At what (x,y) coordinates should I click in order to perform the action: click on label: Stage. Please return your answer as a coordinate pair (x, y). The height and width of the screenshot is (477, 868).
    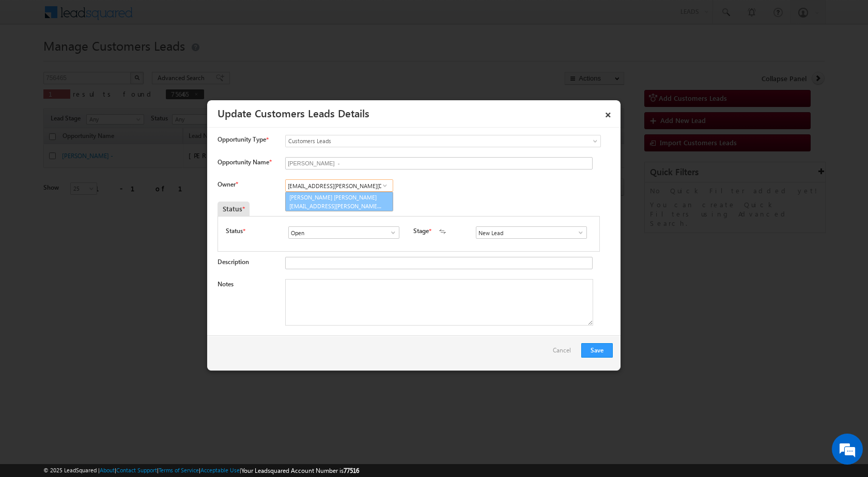
    Looking at the image, I should click on (421, 231).